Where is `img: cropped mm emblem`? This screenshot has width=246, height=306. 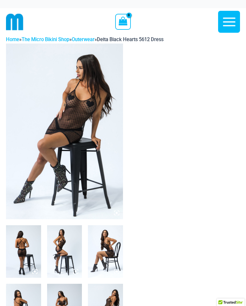
img: cropped mm emblem is located at coordinates (15, 22).